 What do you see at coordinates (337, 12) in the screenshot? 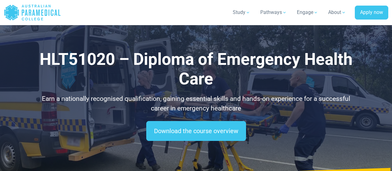
I see `a: About` at bounding box center [337, 12].